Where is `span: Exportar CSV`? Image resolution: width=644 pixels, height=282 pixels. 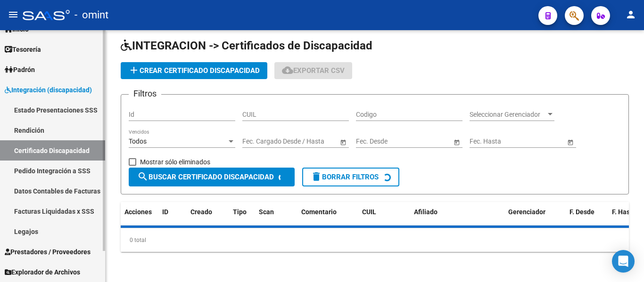 span: Exportar CSV is located at coordinates (313, 71).